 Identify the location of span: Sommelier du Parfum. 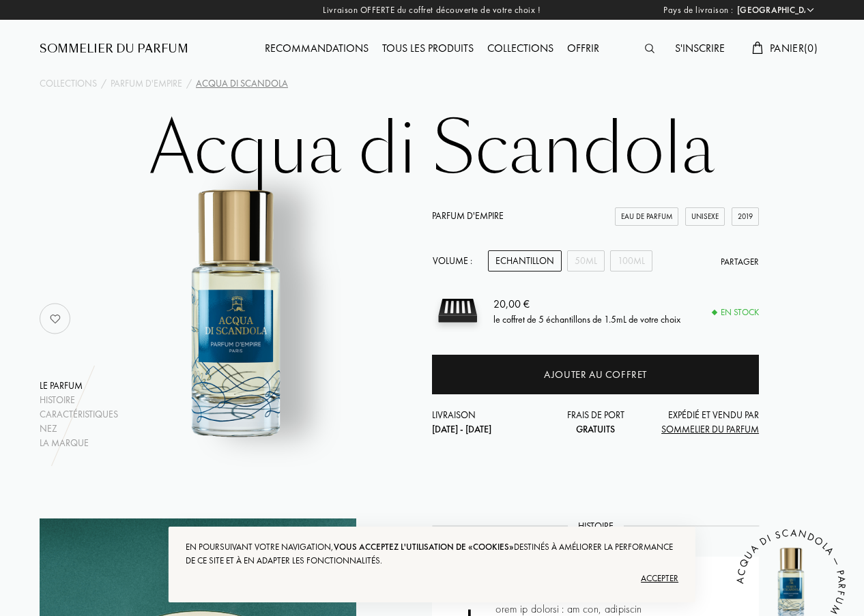
(710, 429).